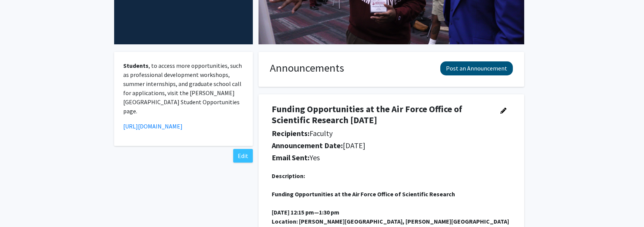  Describe the element at coordinates (183, 88) in the screenshot. I see `p: , to access more opportunities, such as professional development workshops, summer internships, a...` at that location.